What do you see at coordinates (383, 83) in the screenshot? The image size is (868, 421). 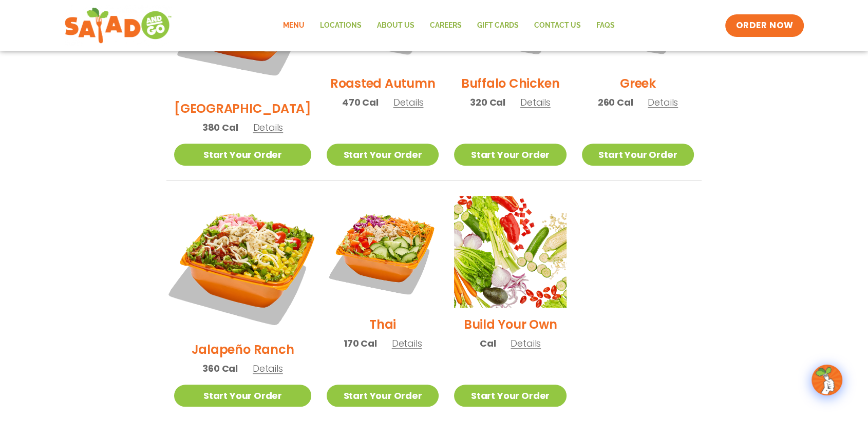 I see `h2: Roasted Autumn` at bounding box center [383, 83].